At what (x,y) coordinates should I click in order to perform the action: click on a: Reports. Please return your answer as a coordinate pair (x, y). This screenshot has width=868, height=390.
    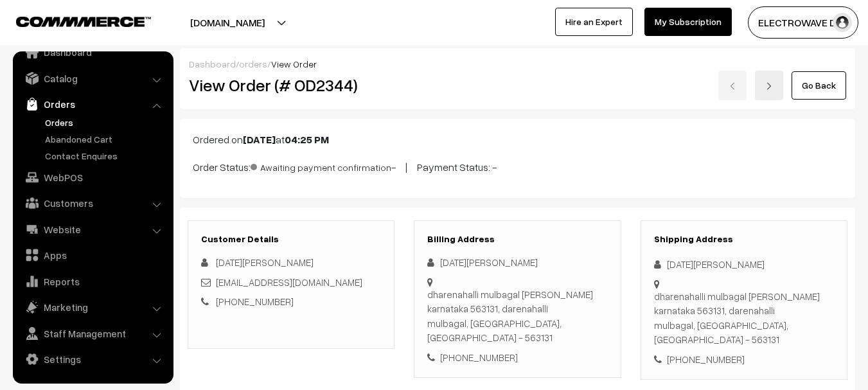
    Looking at the image, I should click on (92, 282).